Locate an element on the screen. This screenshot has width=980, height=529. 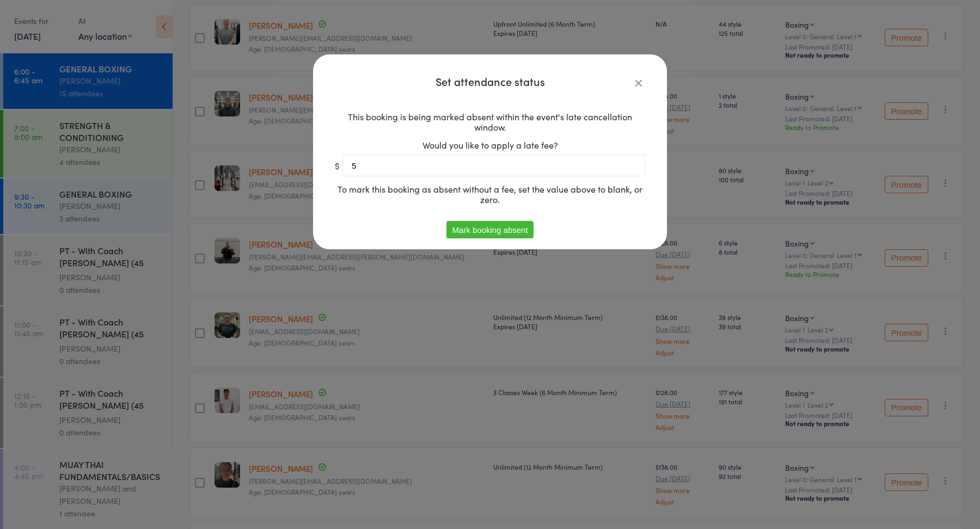
div: Would you like to apply a late fee? is located at coordinates (490, 145).